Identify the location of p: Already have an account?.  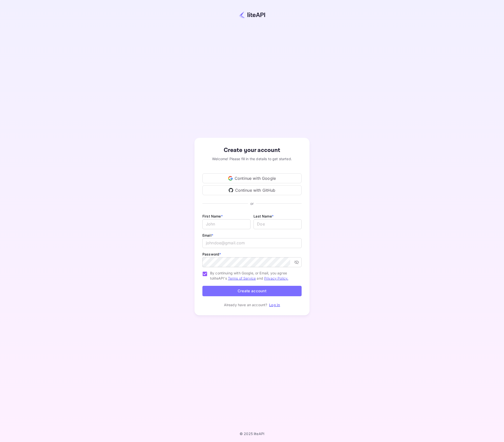
(246, 304).